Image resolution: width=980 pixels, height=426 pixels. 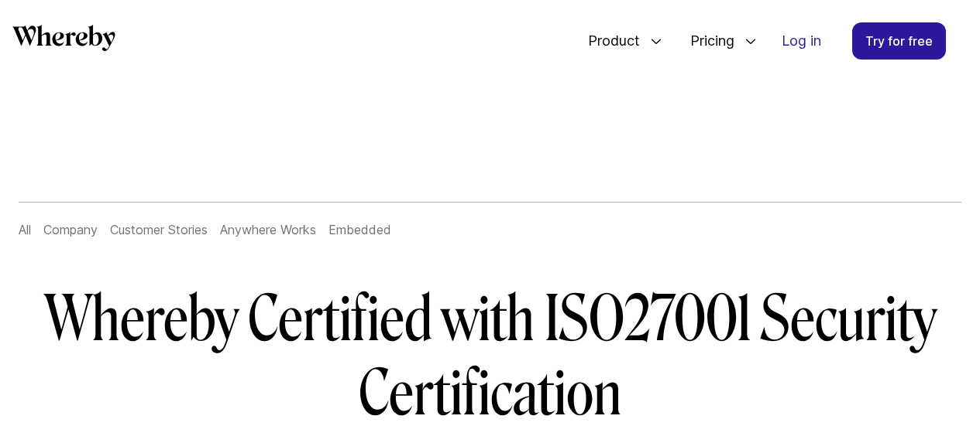 What do you see at coordinates (608, 41) in the screenshot?
I see `span: Product` at bounding box center [608, 41].